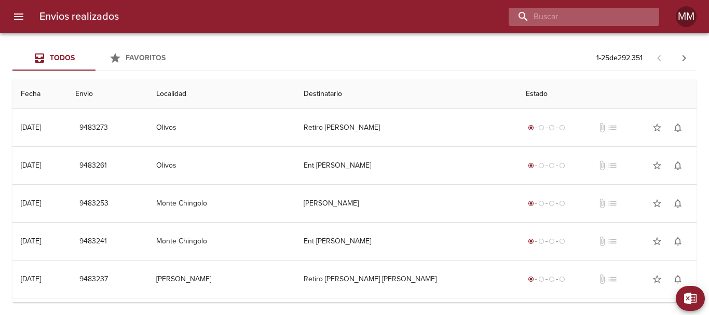  I want to click on span: Favoritos, so click(145, 58).